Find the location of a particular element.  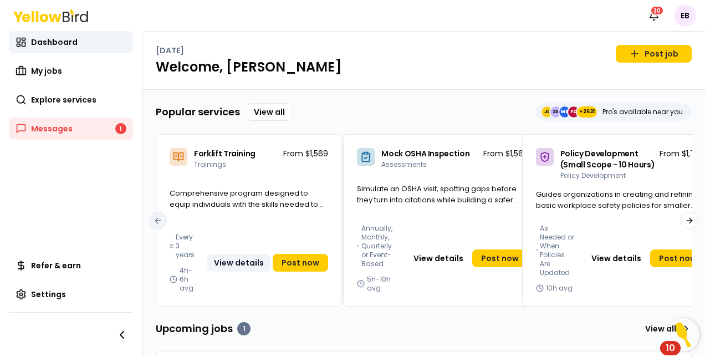

span: Forklift Training is located at coordinates (224, 153).